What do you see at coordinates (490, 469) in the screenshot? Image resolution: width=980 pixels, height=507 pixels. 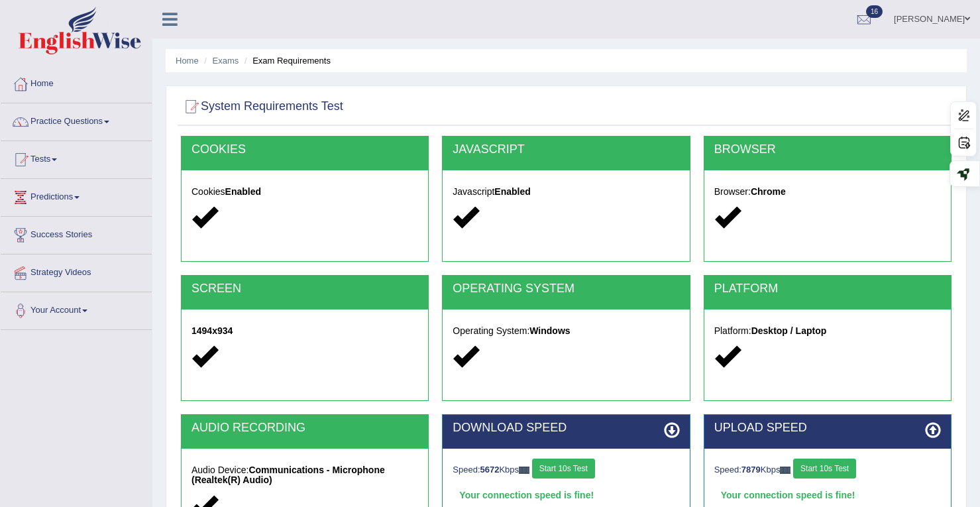 I see `strong: 5672` at bounding box center [490, 469].